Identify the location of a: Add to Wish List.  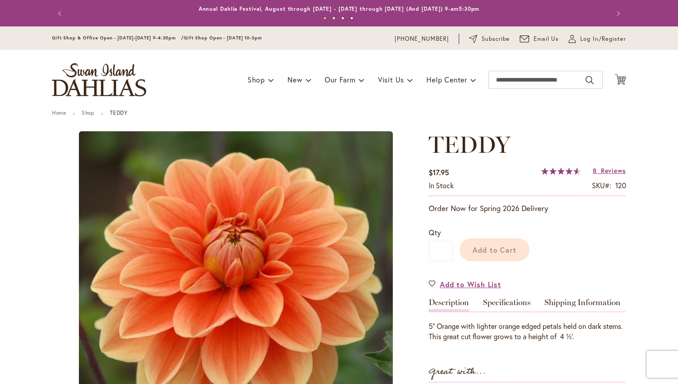
(465, 284).